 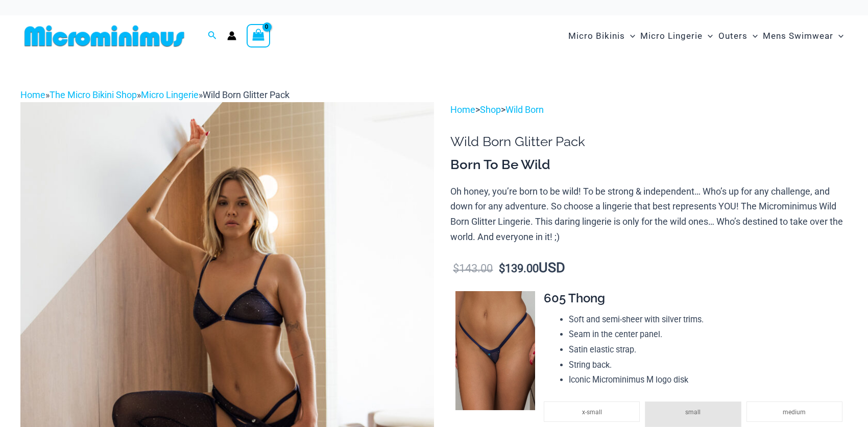 I want to click on bdi: 139.00, so click(x=519, y=268).